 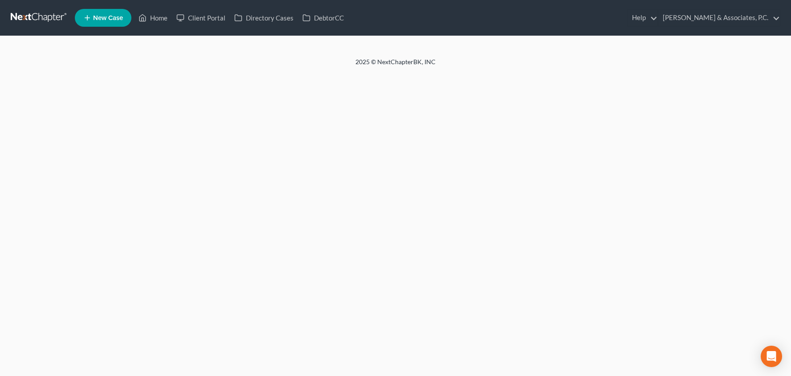 I want to click on a: Home, so click(x=153, y=18).